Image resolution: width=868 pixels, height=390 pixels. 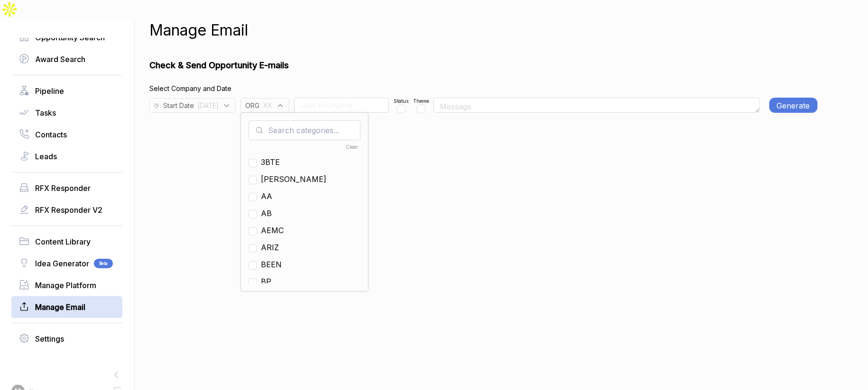 What do you see at coordinates (794, 106) in the screenshot?
I see `button: Generate E-mail` at bounding box center [794, 106].